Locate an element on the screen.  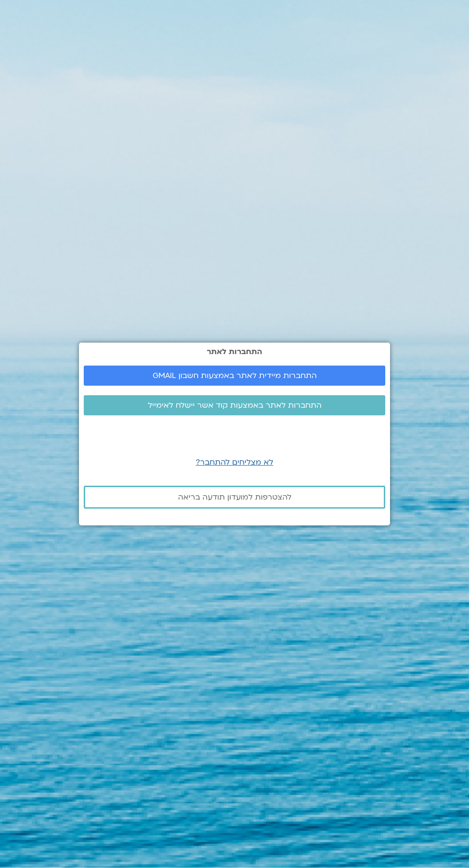
a: התחברות מיידית לאתר באמצעות חשבון GMAIL is located at coordinates (234, 375).